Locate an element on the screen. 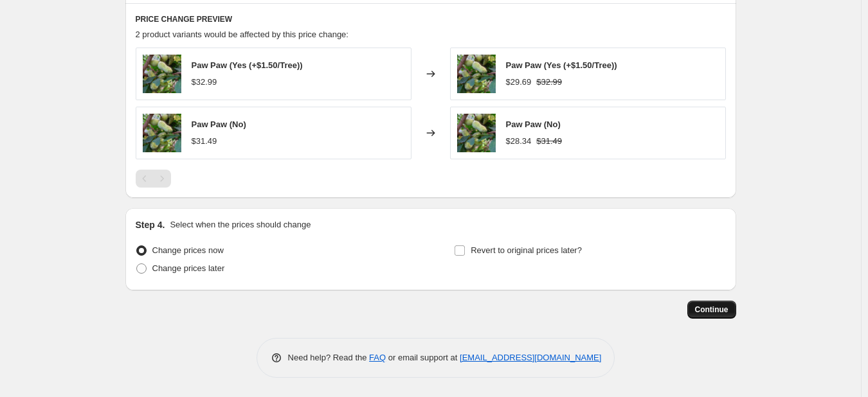 The image size is (868, 397). button: Continue is located at coordinates (712, 310).